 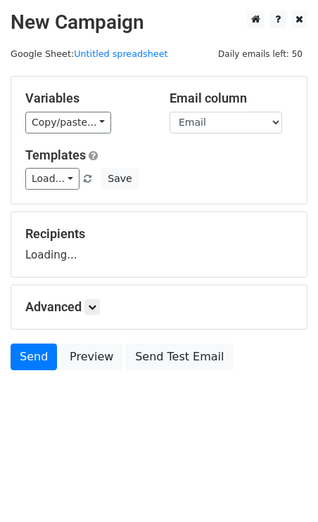 What do you see at coordinates (159, 234) in the screenshot?
I see `h5: Recipients` at bounding box center [159, 234].